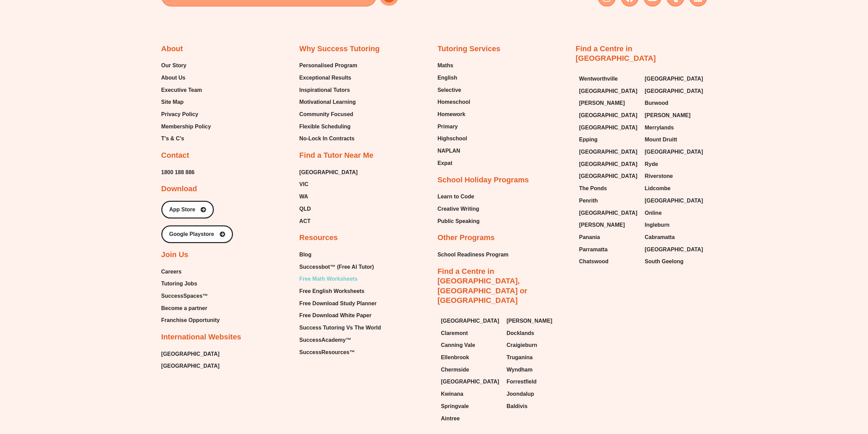 The image size is (868, 434). What do you see at coordinates (517, 406) in the screenshot?
I see `span: Baldivis` at bounding box center [517, 406].